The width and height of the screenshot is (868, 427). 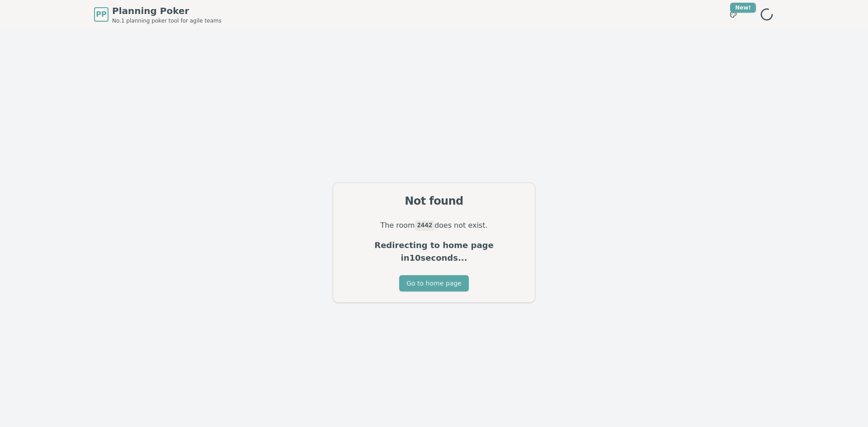 What do you see at coordinates (425, 225) in the screenshot?
I see `code: 2442` at bounding box center [425, 225].